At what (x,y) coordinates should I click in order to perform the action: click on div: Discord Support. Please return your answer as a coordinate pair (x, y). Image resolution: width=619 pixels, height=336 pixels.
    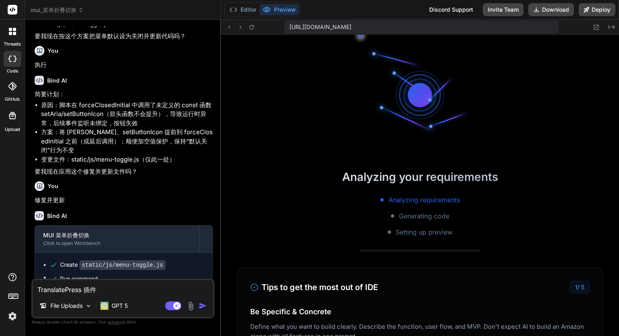
    Looking at the image, I should click on (451, 10).